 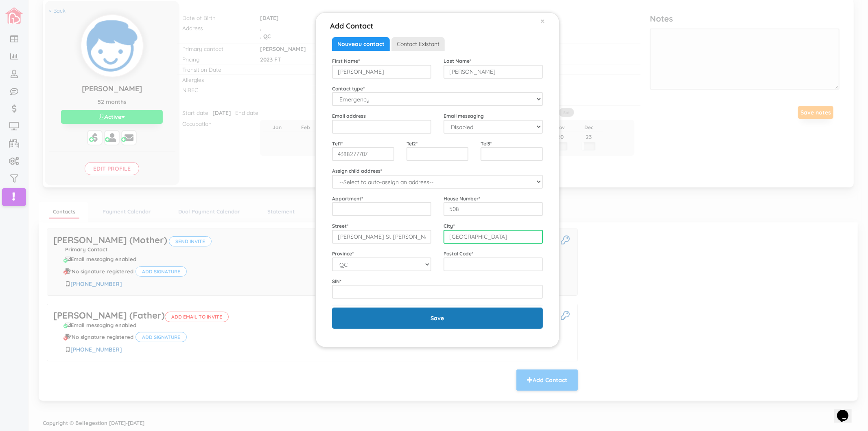 I want to click on span: Contact Existant, so click(x=418, y=44).